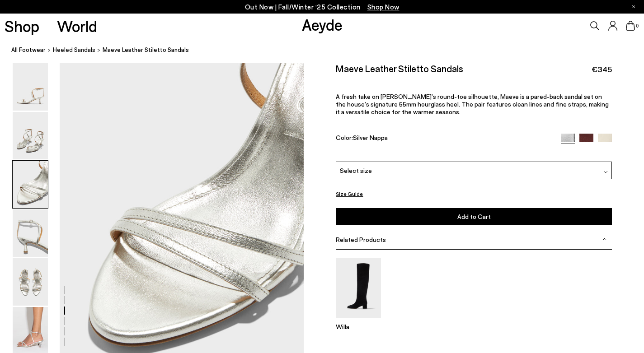 This screenshot has width=644, height=353. I want to click on span: heeled sandals, so click(74, 50).